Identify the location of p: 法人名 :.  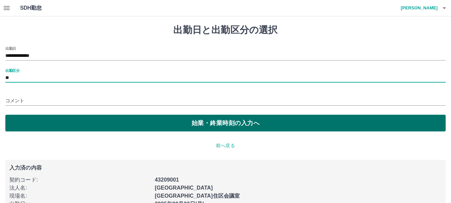
(80, 188).